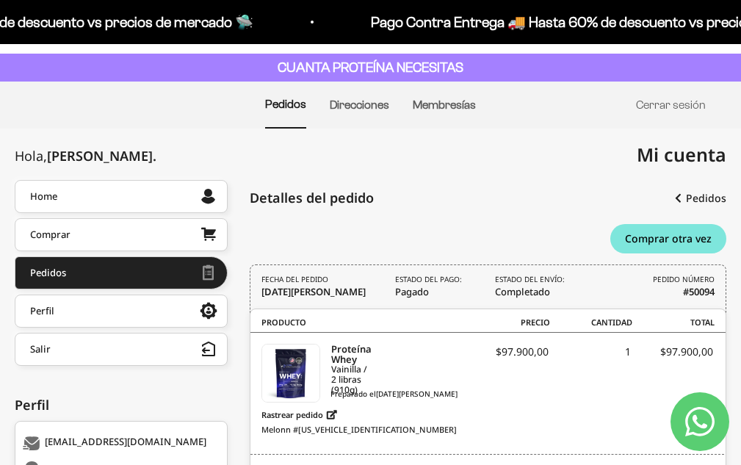 Image resolution: width=741 pixels, height=465 pixels. Describe the element at coordinates (50, 234) in the screenshot. I see `div: Comprar` at that location.